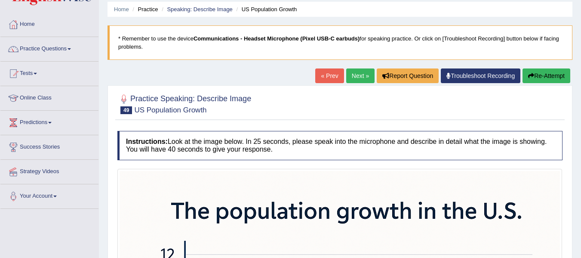 Image resolution: width=581 pixels, height=258 pixels. What do you see at coordinates (340, 43) in the screenshot?
I see `blockquote: * Remember to use the device for speaking practice. Or click on [Troubleshoot Recording] button b...` at bounding box center [340, 43].